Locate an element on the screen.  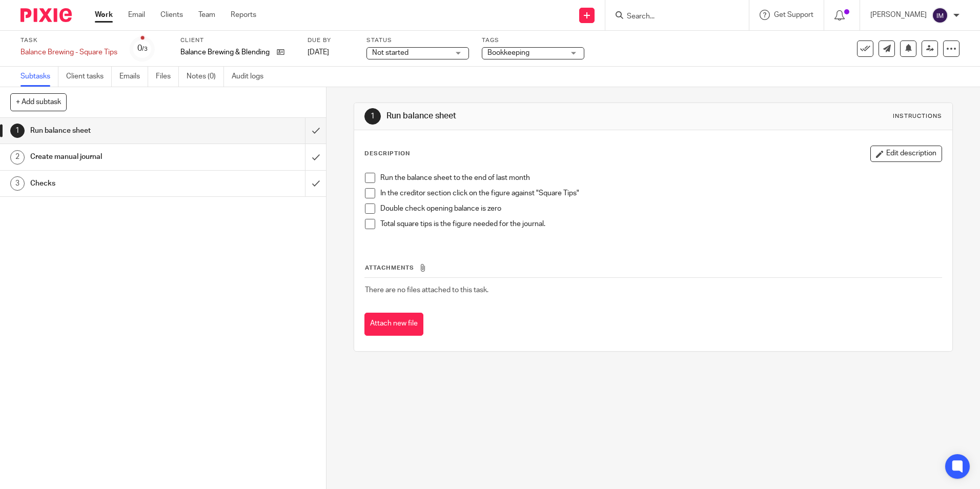
a: Subtasks is located at coordinates (39, 77).